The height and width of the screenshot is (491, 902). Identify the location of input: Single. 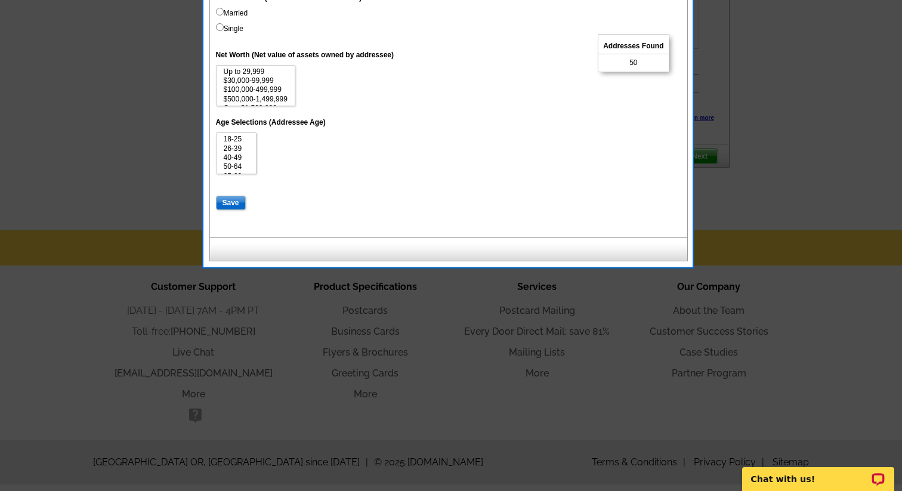
(220, 27).